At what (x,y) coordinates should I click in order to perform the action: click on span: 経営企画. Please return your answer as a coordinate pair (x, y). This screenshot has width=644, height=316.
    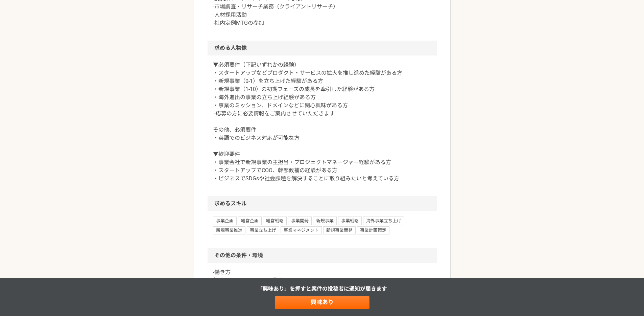
    Looking at the image, I should click on (250, 221).